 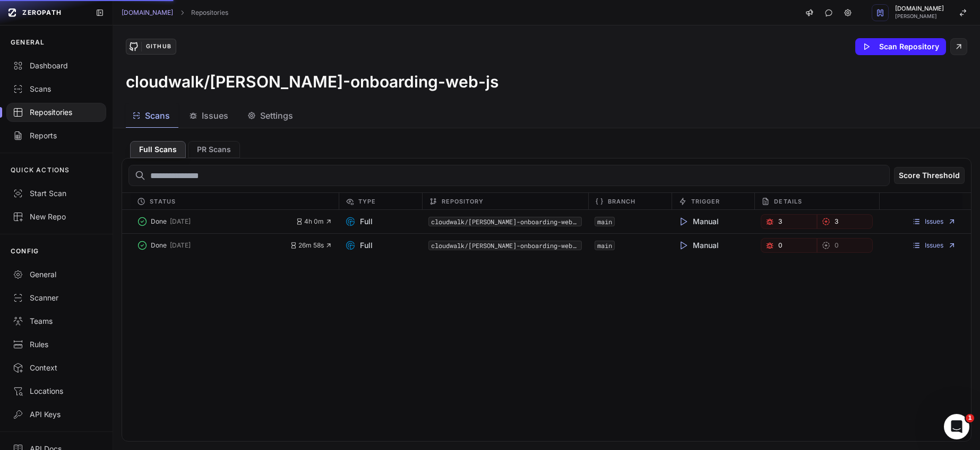 What do you see at coordinates (816, 201) in the screenshot?
I see `div: Details` at bounding box center [816, 201].